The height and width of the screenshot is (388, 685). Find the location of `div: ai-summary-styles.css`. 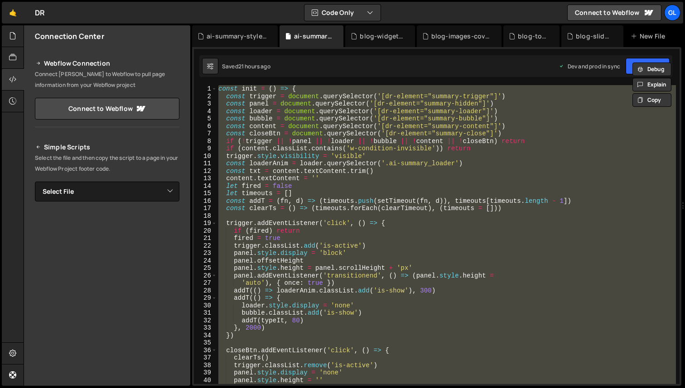

div: ai-summary-styles.css is located at coordinates (237, 36).